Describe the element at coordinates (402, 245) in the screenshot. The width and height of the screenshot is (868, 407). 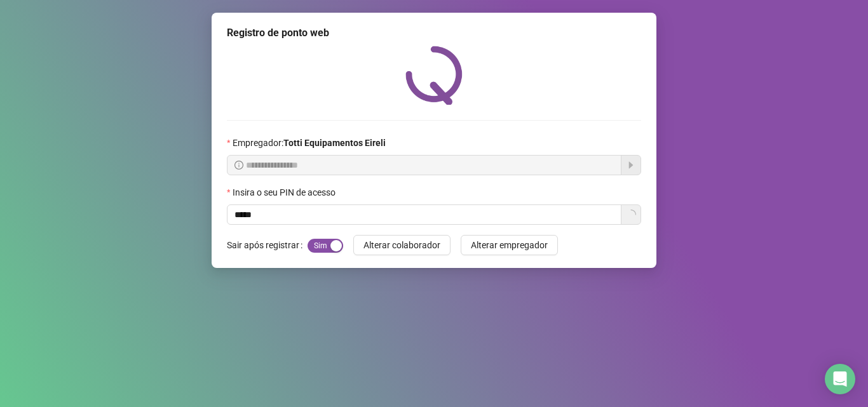
I see `span: Alterar colaborador` at that location.